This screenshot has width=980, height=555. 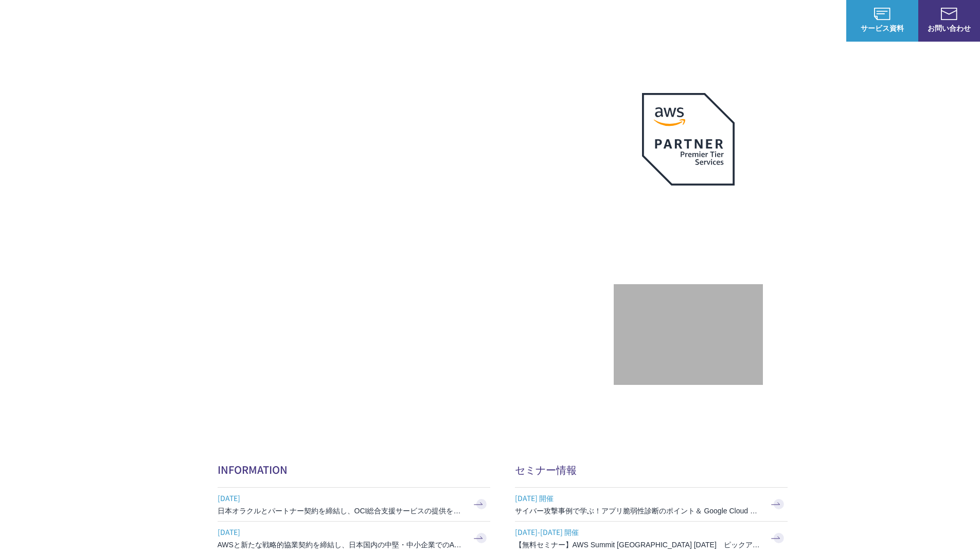 What do you see at coordinates (637, 21) in the screenshot?
I see `p: 業種別ソリューション` at bounding box center [637, 21].